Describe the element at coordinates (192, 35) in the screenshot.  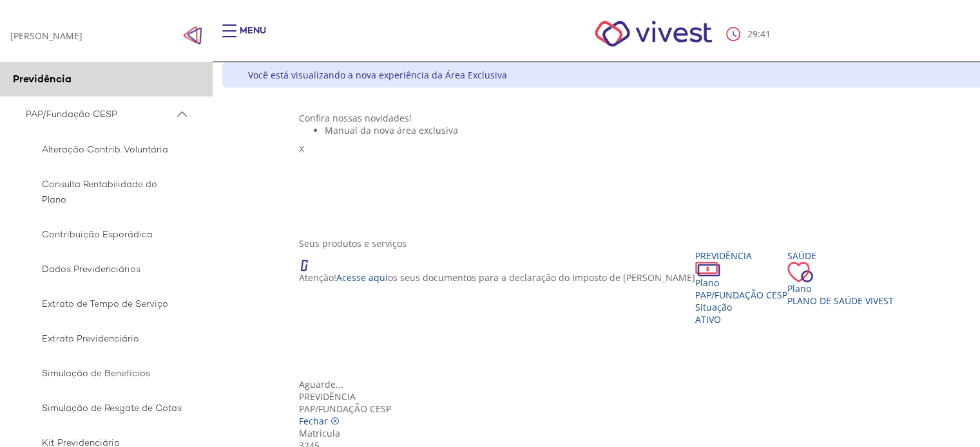
I see `span: Click to close side navigation.` at that location.